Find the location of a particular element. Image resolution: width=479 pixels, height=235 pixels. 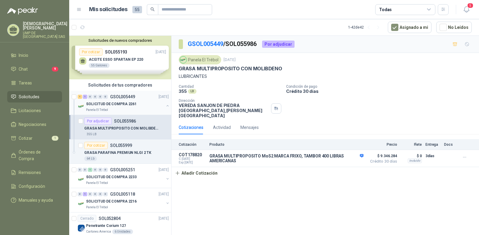

p: Dirección is located at coordinates (223, 101).